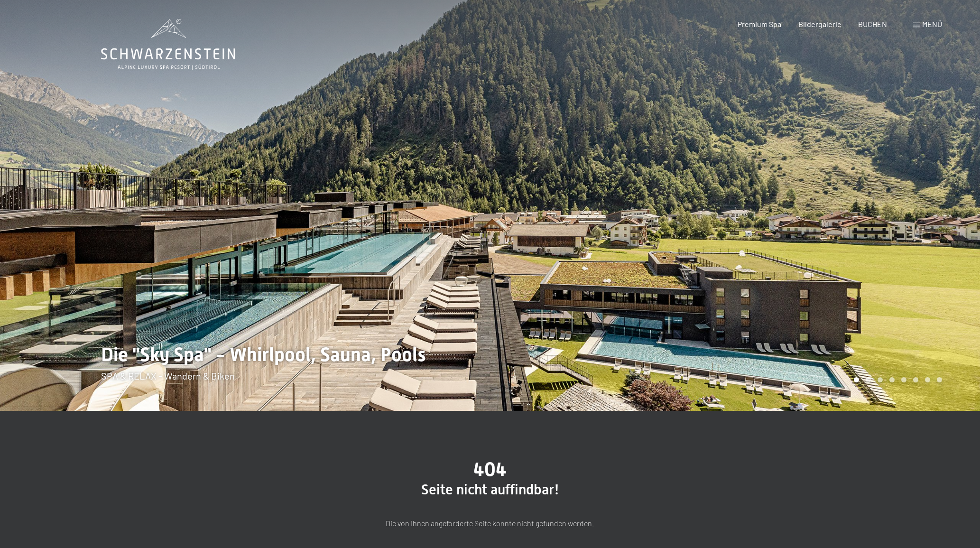  Describe the element at coordinates (915, 380) in the screenshot. I see `div: Carousel Page 6` at that location.